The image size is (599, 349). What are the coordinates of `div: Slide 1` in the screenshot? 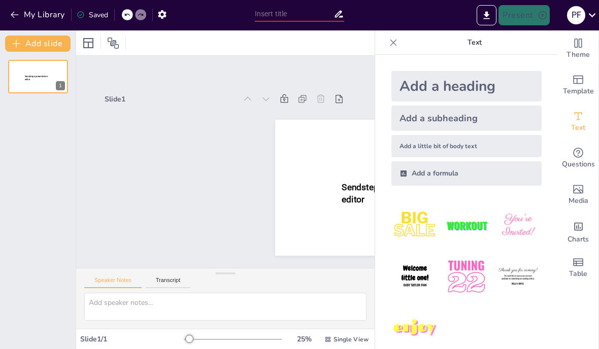 It's located at (170, 99).